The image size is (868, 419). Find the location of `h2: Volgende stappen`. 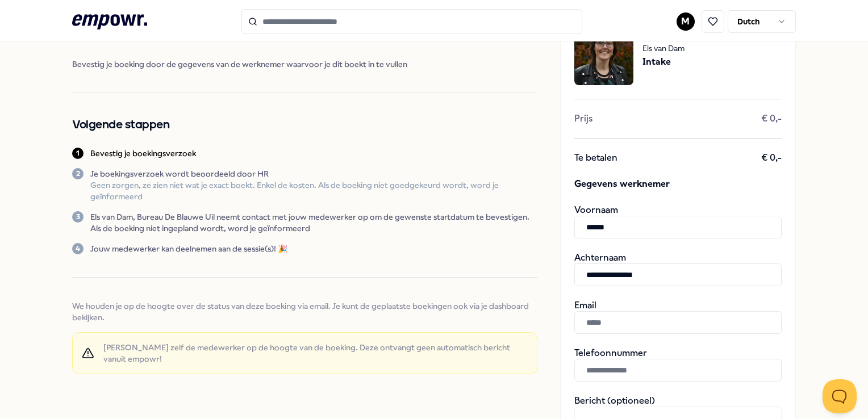

h2: Volgende stappen is located at coordinates (304, 125).